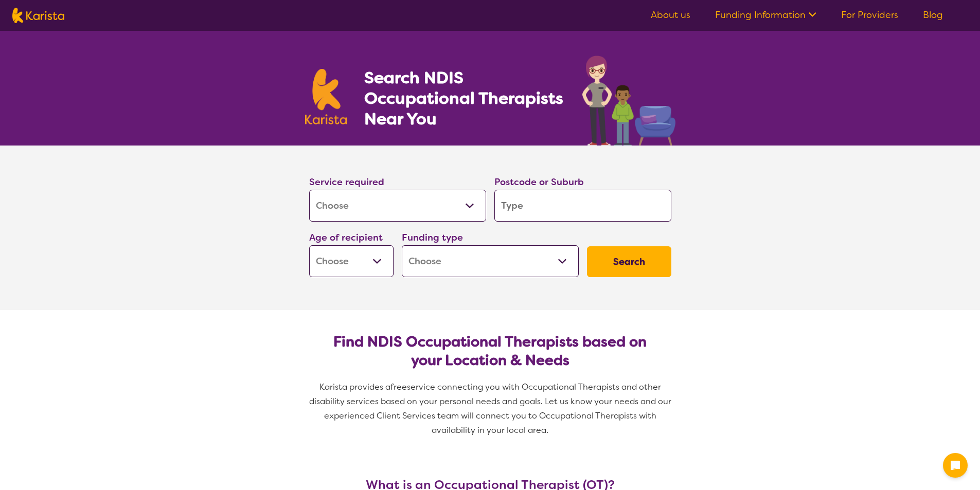 This screenshot has width=980, height=490. I want to click on span: Karista provides a, so click(355, 386).